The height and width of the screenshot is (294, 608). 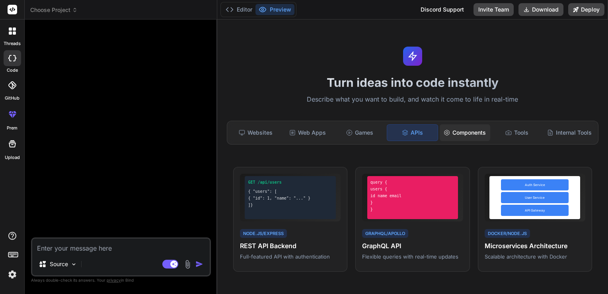 What do you see at coordinates (586, 10) in the screenshot?
I see `button: Deploy` at bounding box center [586, 10].